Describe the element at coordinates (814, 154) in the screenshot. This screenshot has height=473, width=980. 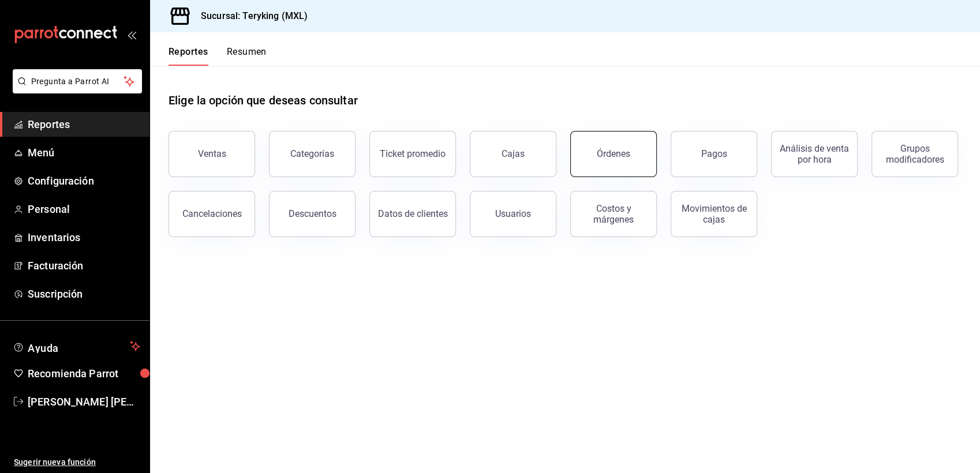
I see `button: Análisis de venta por hora` at that location.